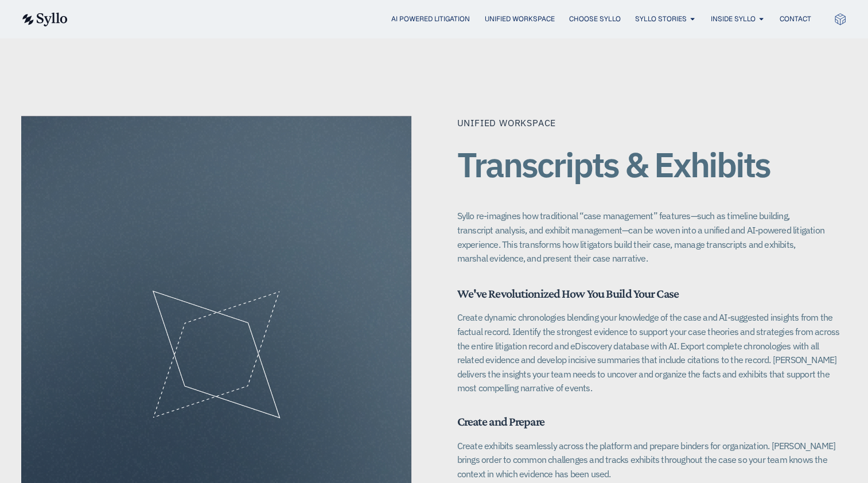  I want to click on span: Create and Prepare, so click(501, 421).